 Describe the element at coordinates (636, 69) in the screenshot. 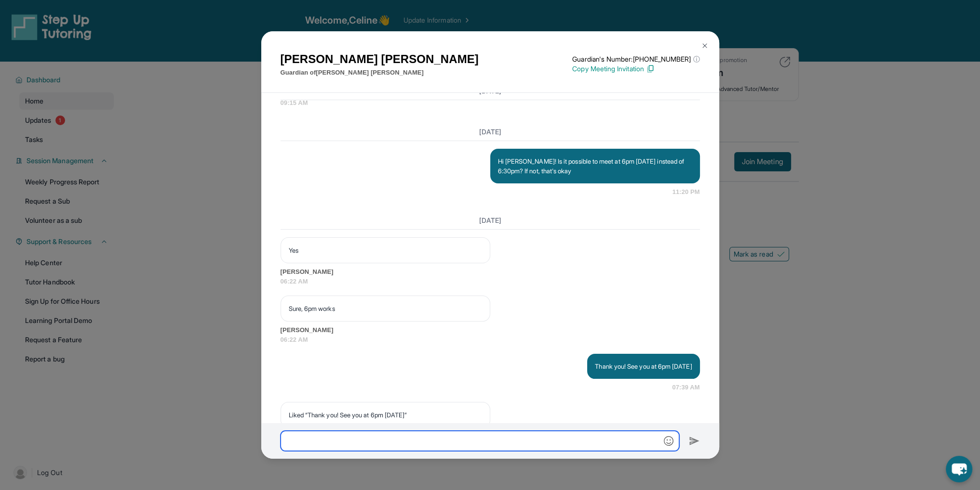

I see `p: Copy Meeting Invitation` at that location.